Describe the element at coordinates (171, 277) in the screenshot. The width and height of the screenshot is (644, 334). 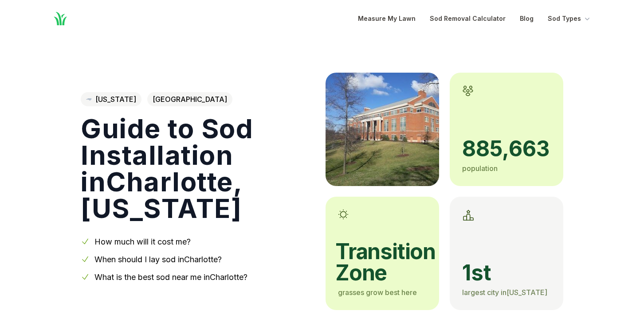
I see `a: What is the best sod near me inCharlotte?` at that location.